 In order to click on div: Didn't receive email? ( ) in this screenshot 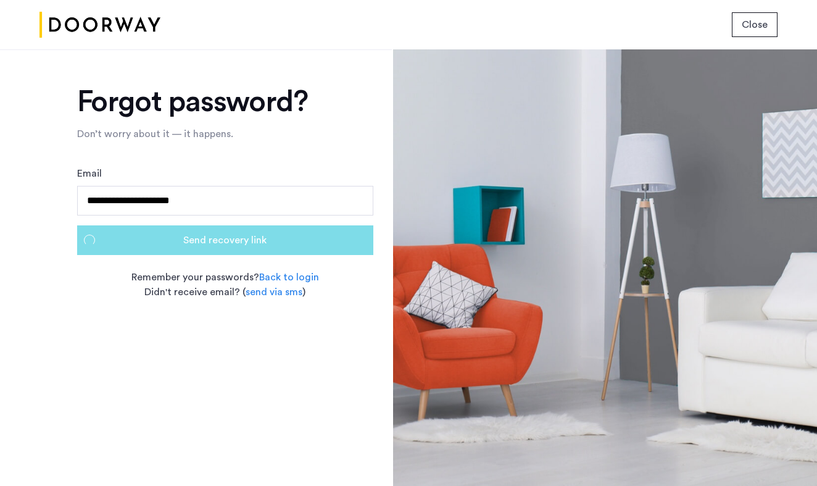, I will do `click(225, 292)`.